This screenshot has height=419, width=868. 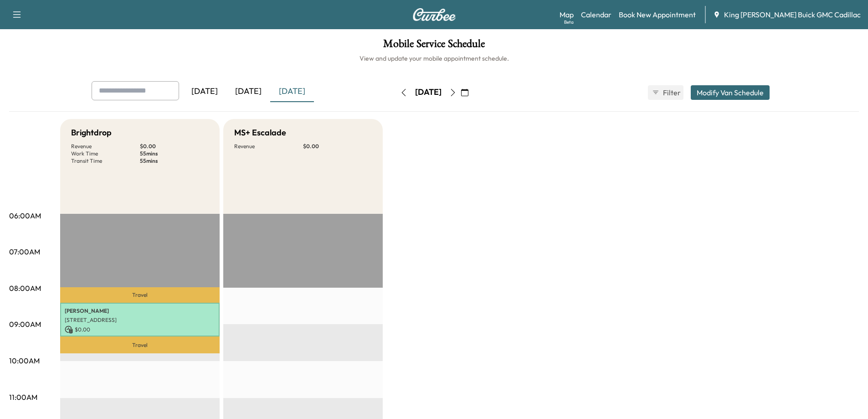 What do you see at coordinates (23, 397) in the screenshot?
I see `p: 11:00AM` at bounding box center [23, 397].